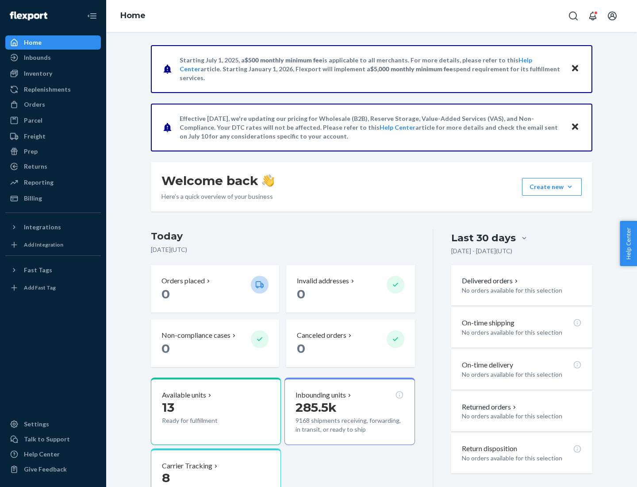  Describe the element at coordinates (53, 58) in the screenshot. I see `a: Inbounds` at that location.